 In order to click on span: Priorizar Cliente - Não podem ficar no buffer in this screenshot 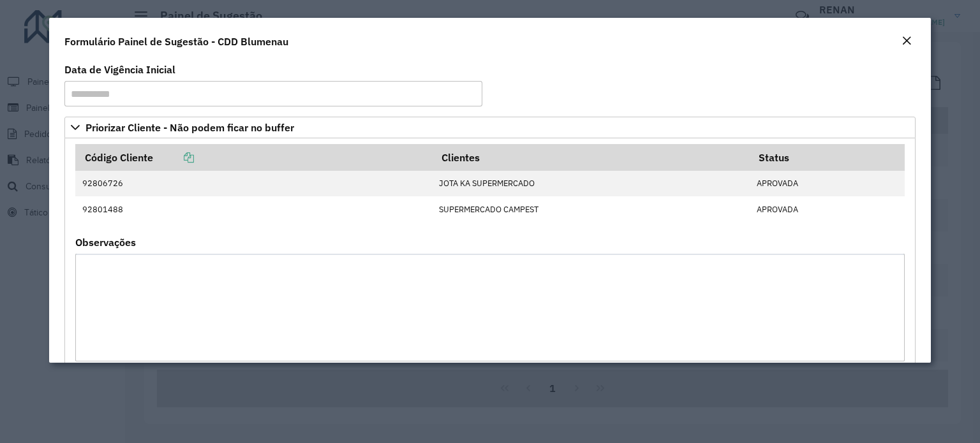, I will do `click(189, 127)`.